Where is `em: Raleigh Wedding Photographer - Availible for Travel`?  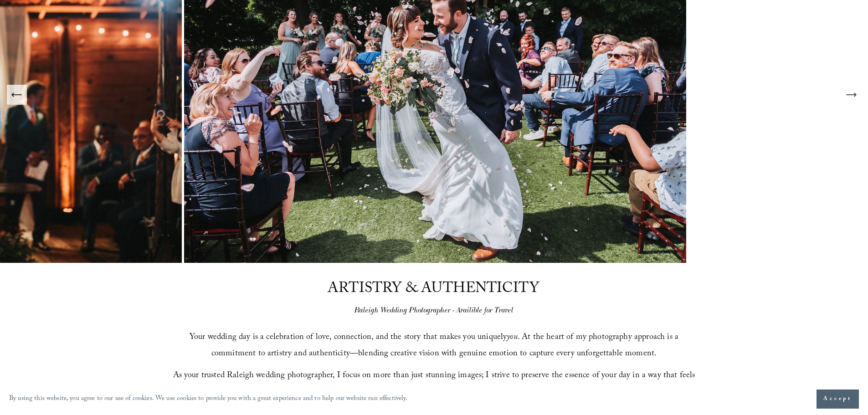 em: Raleigh Wedding Photographer - Availible for Travel is located at coordinates (434, 310).